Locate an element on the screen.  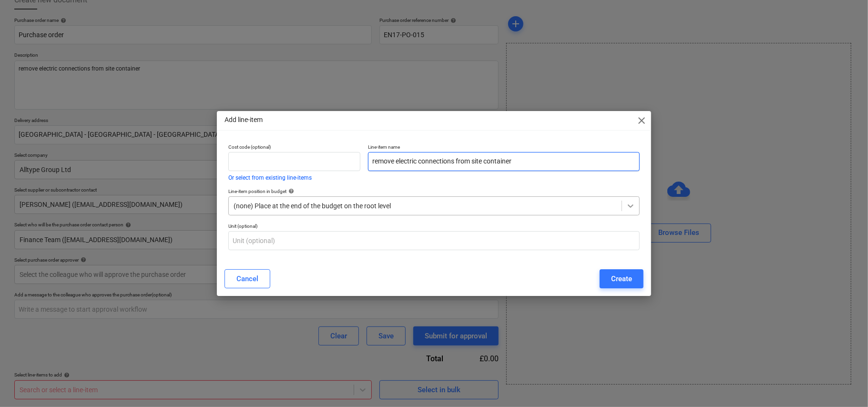
span: help is located at coordinates (291, 191).